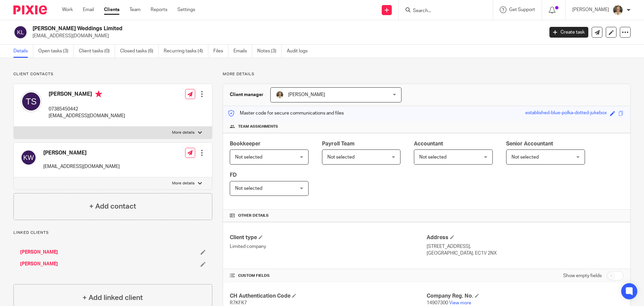 Image resolution: width=644 pixels, height=306 pixels. What do you see at coordinates (442, 11) in the screenshot?
I see `input: Search` at bounding box center [442, 11].